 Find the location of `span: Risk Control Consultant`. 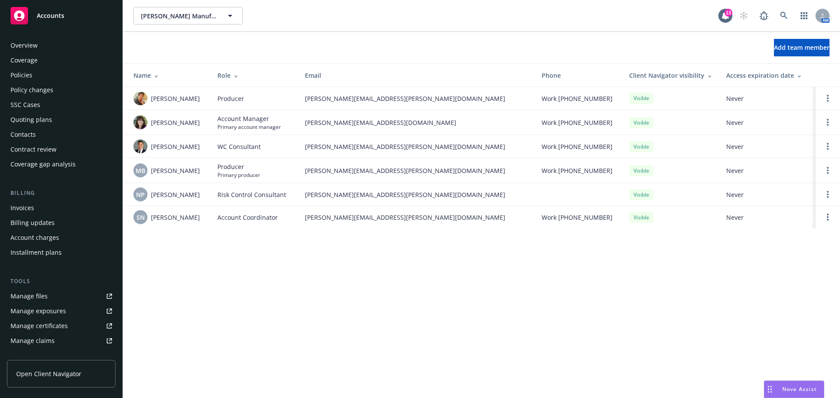

span: Risk Control Consultant is located at coordinates (251, 195).